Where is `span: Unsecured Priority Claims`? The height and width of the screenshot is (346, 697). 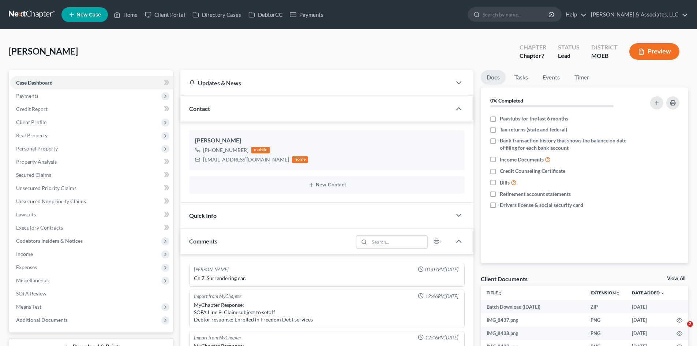
span: Unsecured Priority Claims is located at coordinates (46, 188).